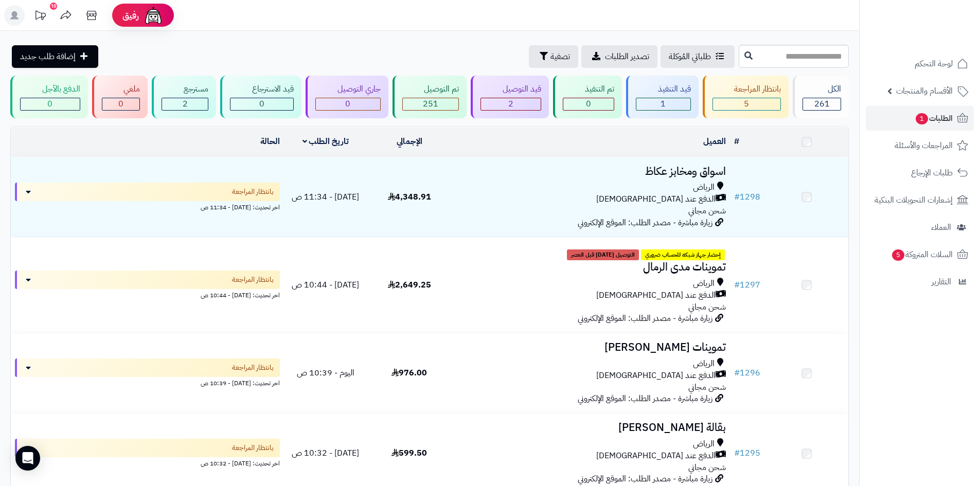  I want to click on div: Open Intercom Messenger, so click(27, 459).